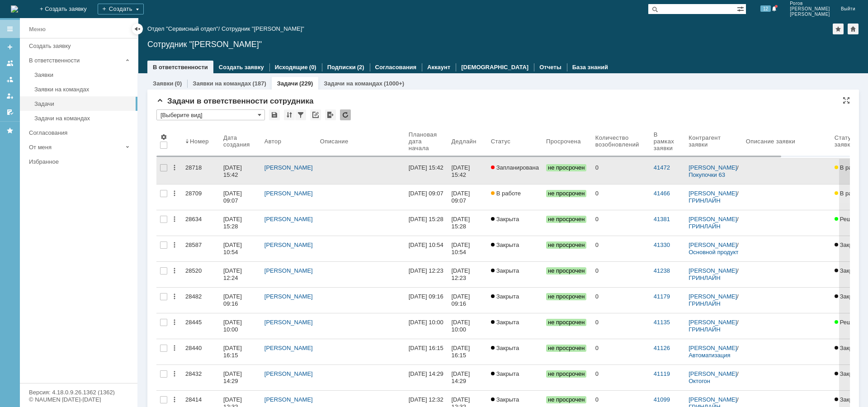 The image size is (868, 407). I want to click on a: База знаний, so click(590, 67).